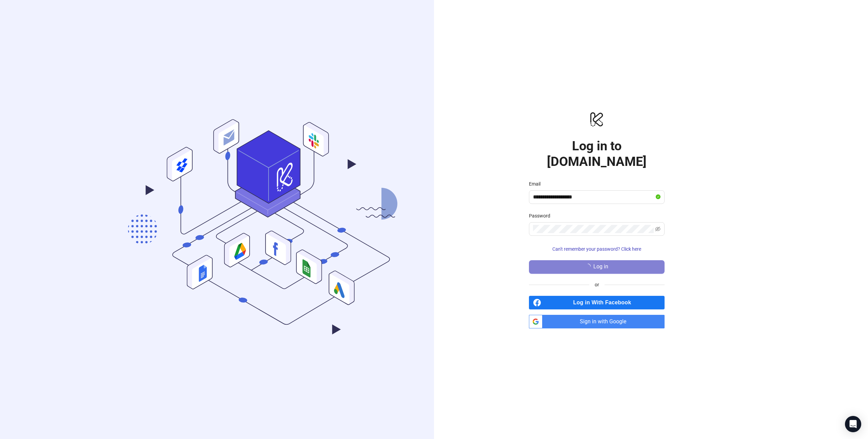  What do you see at coordinates (596, 284) in the screenshot?
I see `span: or` at bounding box center [596, 284].